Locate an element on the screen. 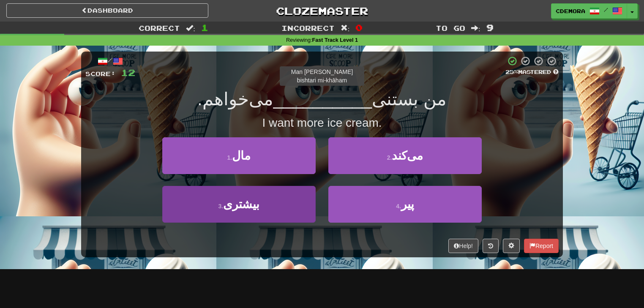 The height and width of the screenshot is (308, 644). a: Clozemaster is located at coordinates (322, 11).